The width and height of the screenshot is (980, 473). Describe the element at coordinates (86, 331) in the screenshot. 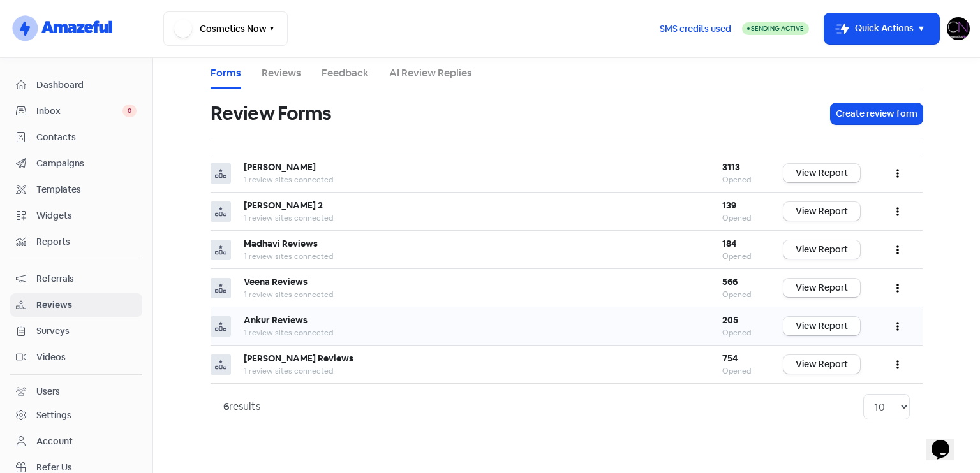

I see `span: Surveys` at that location.